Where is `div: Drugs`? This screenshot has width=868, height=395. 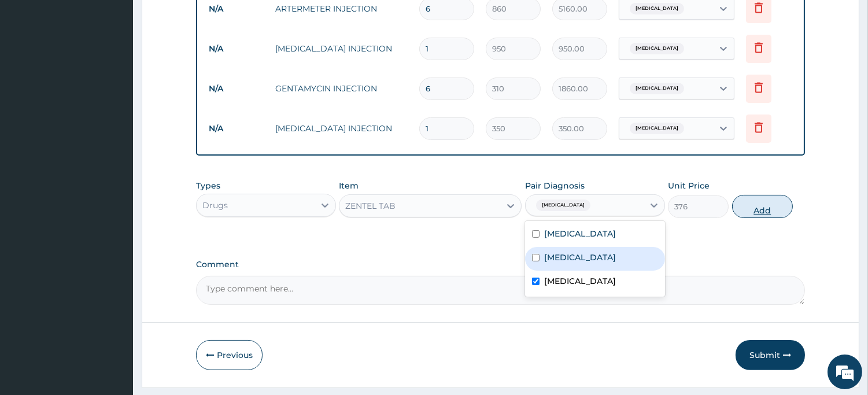
div: Drugs is located at coordinates (215, 205).